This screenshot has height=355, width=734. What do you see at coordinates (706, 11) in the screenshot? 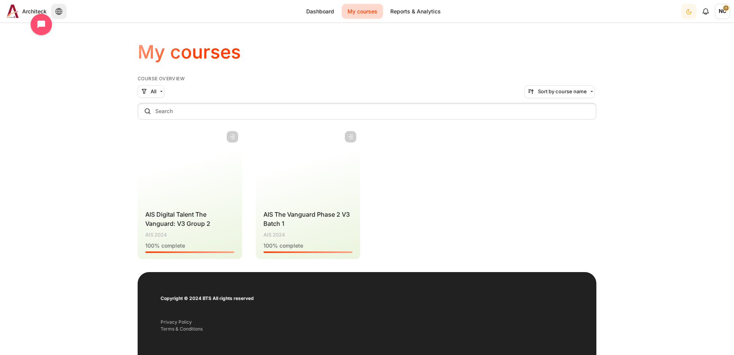
I see `div: Show notification window with no new notifications` at bounding box center [706, 11].